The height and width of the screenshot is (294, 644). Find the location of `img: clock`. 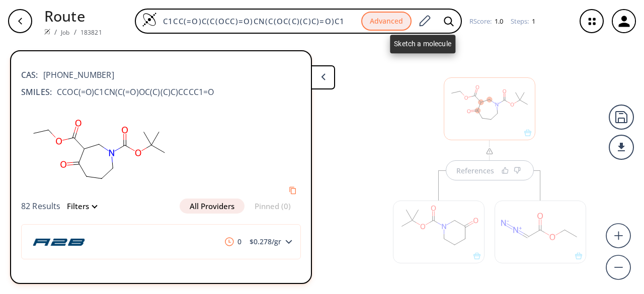

img: clock is located at coordinates (229, 242).